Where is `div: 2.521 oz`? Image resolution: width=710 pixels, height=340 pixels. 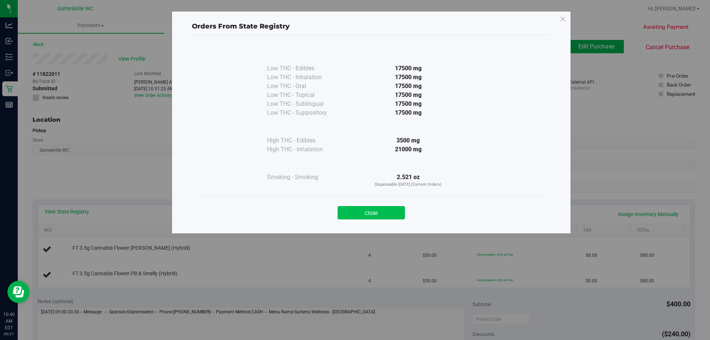 div: 2.521 oz is located at coordinates (408, 180).